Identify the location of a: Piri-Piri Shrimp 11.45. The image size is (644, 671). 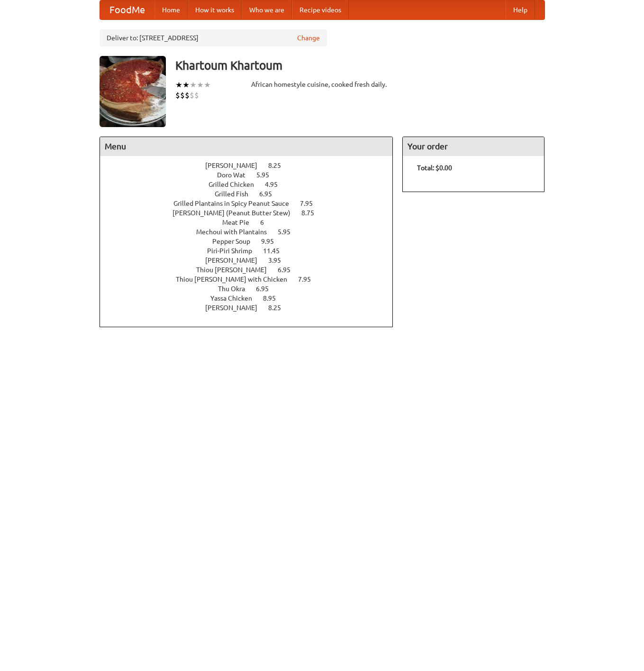
(252, 251).